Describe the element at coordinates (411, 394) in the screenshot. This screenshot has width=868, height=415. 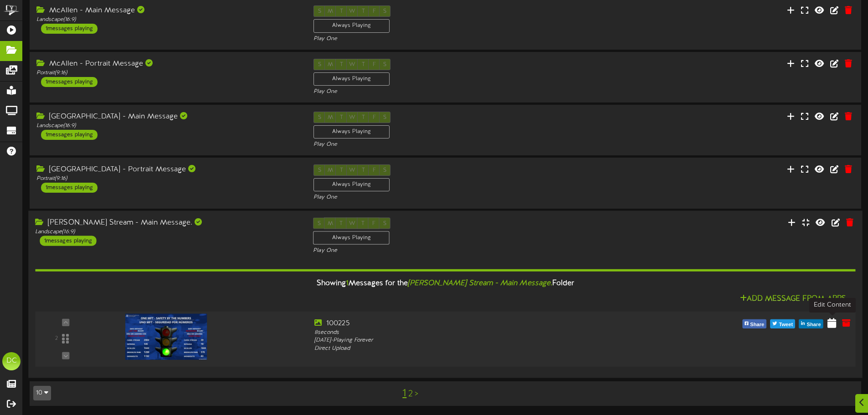
I see `a: 2` at that location.